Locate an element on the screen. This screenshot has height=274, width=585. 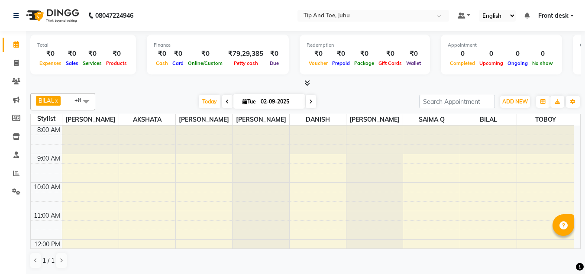
input: 2025-09-02 is located at coordinates (280, 102).